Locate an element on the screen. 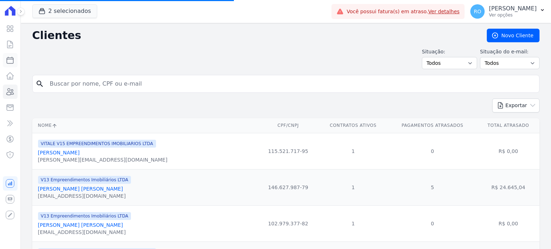 This screenshot has height=249, width=551. button: Exportar is located at coordinates (516, 105).